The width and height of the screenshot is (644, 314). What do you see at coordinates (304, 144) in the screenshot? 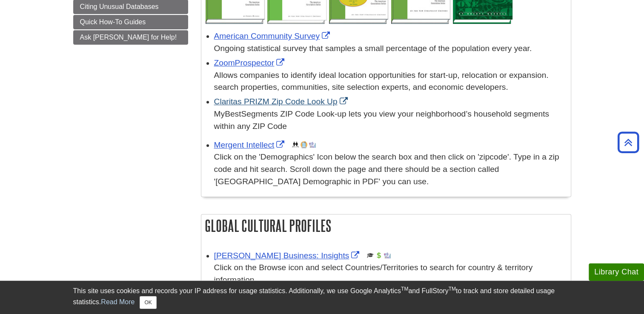
I see `img: Company Information` at bounding box center [304, 144].